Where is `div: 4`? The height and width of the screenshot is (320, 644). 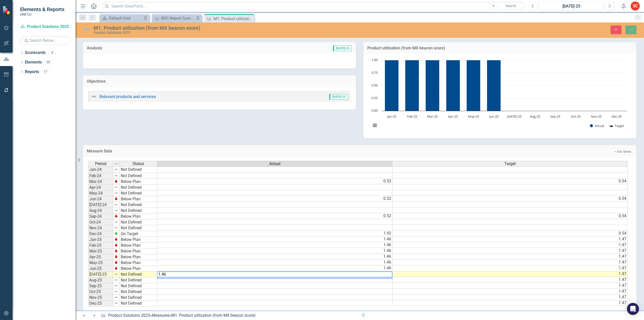
div: 4 is located at coordinates (52, 53).